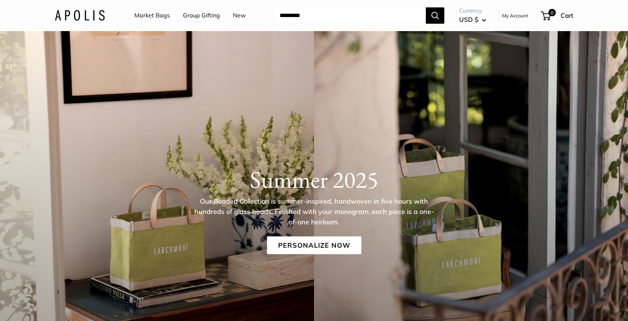 Image resolution: width=628 pixels, height=321 pixels. Describe the element at coordinates (567, 15) in the screenshot. I see `span: Cart` at that location.